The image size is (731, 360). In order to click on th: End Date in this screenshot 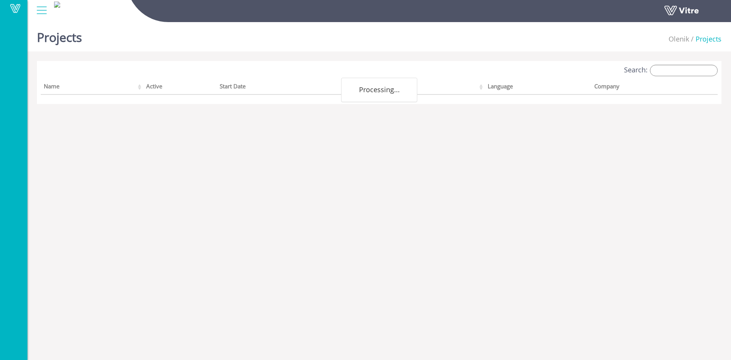, I will do `click(420, 88)`.